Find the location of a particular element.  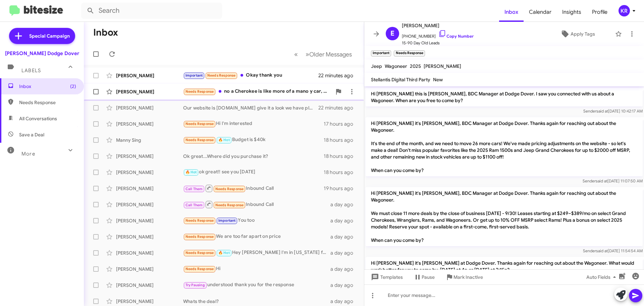

span: New is located at coordinates (438, 80).